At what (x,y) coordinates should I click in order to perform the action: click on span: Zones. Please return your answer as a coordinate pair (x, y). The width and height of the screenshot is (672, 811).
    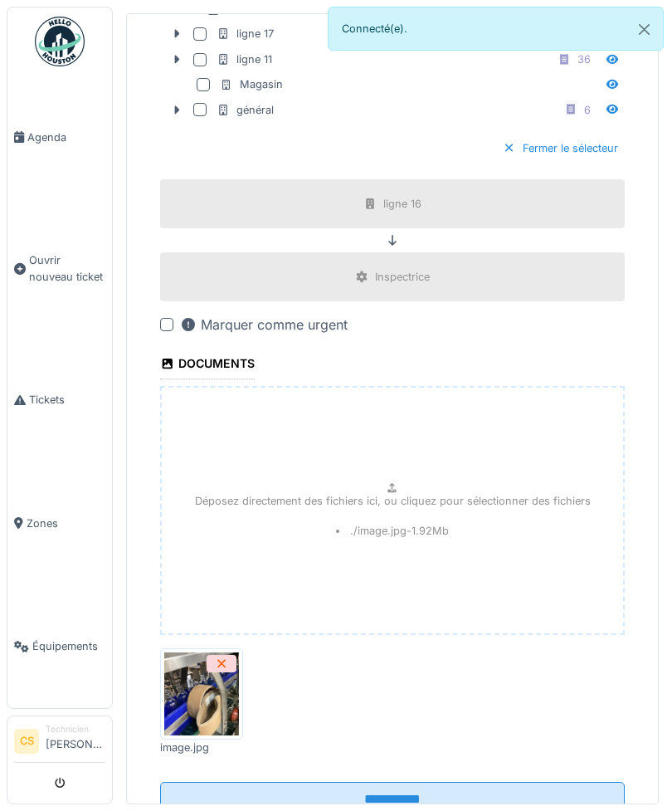
    Looking at the image, I should click on (66, 522).